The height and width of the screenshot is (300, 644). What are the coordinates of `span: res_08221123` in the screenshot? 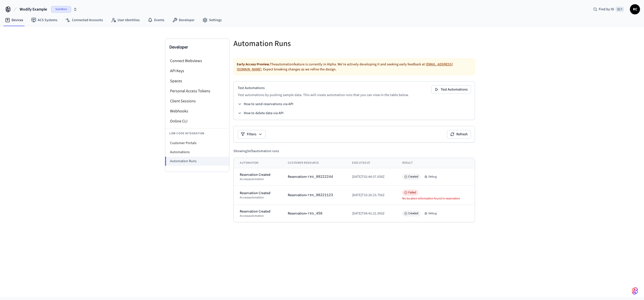 It's located at (320, 195).